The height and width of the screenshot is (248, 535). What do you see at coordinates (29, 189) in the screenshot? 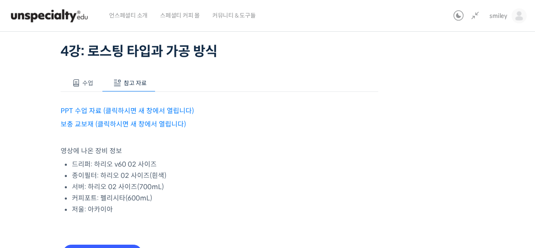
I see `a: 홈` at bounding box center [29, 189].